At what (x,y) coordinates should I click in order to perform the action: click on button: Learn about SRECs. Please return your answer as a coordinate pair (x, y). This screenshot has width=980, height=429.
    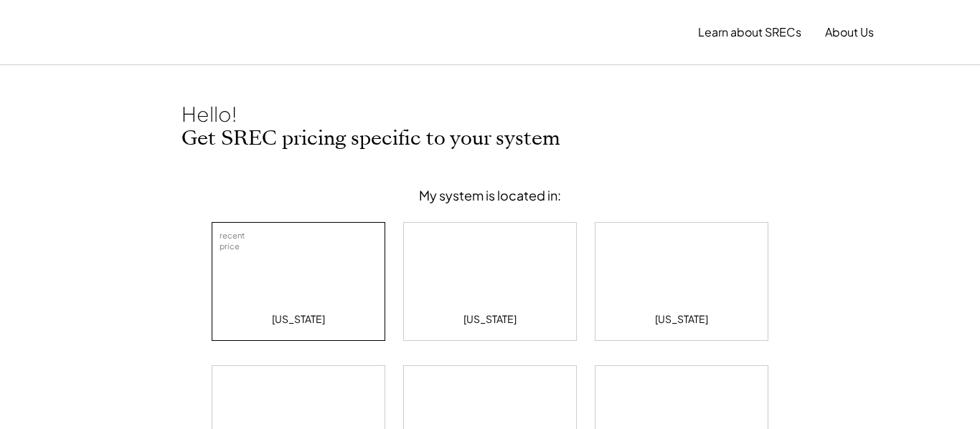
    Looking at the image, I should click on (750, 32).